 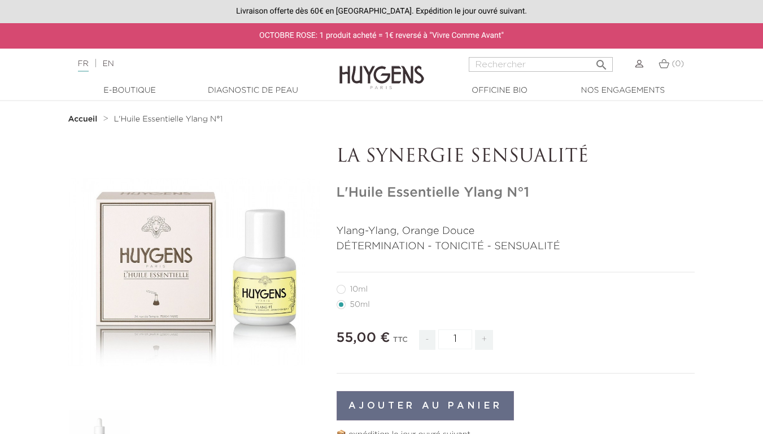 I want to click on a: EN, so click(x=108, y=64).